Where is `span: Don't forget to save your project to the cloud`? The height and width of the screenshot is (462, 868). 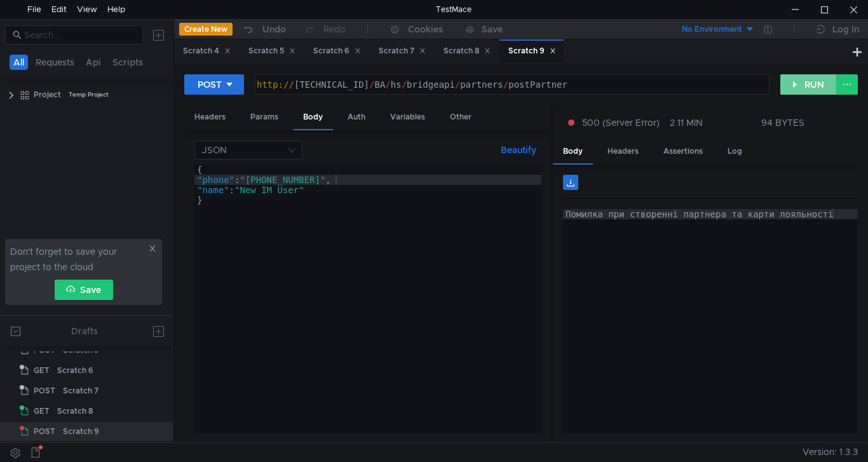 span: Don't forget to save your project to the cloud is located at coordinates (78, 259).